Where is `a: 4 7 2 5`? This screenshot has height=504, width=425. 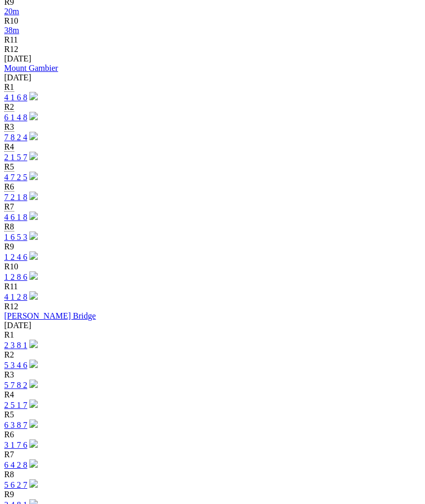 a: 4 7 2 5 is located at coordinates (16, 177).